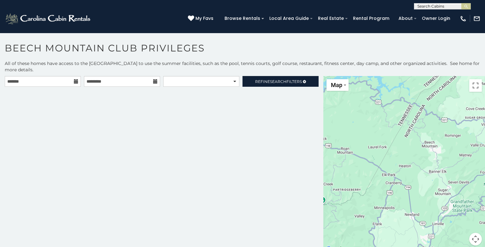  What do you see at coordinates (477, 19) in the screenshot?
I see `img: mail-regular-white.png` at bounding box center [477, 19].